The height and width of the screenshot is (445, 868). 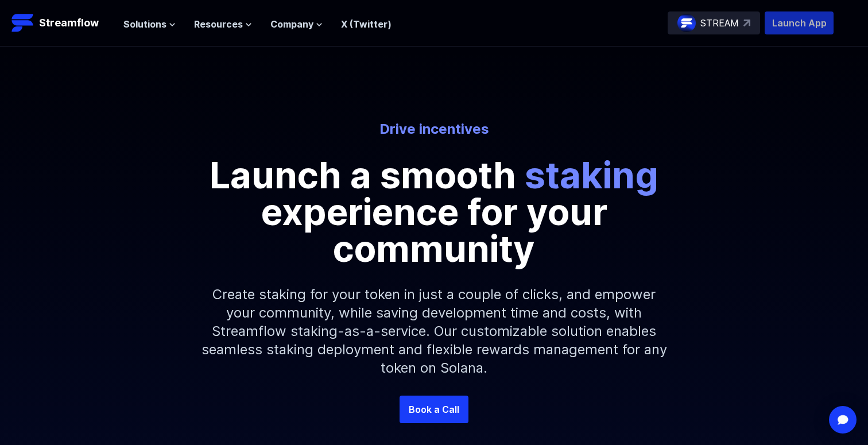 What do you see at coordinates (61, 23) in the screenshot?
I see `a: Streamflow` at bounding box center [61, 23].